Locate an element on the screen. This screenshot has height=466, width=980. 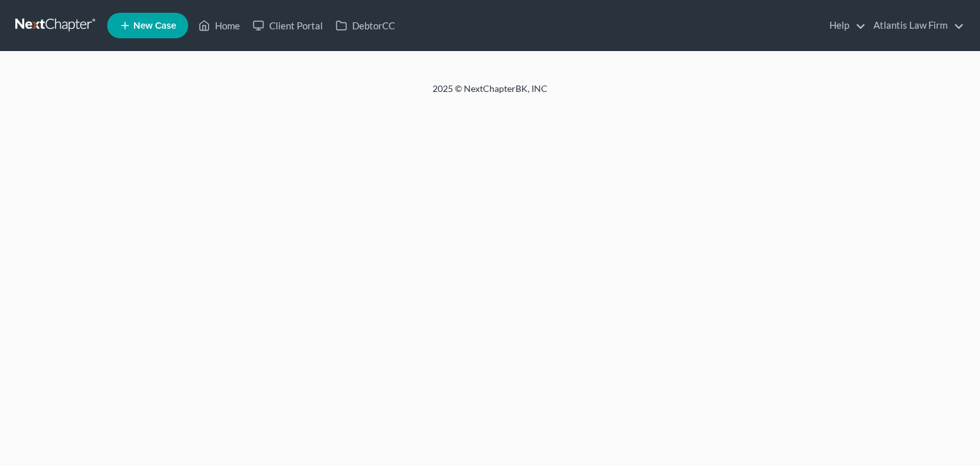
a: Help is located at coordinates (845, 26).